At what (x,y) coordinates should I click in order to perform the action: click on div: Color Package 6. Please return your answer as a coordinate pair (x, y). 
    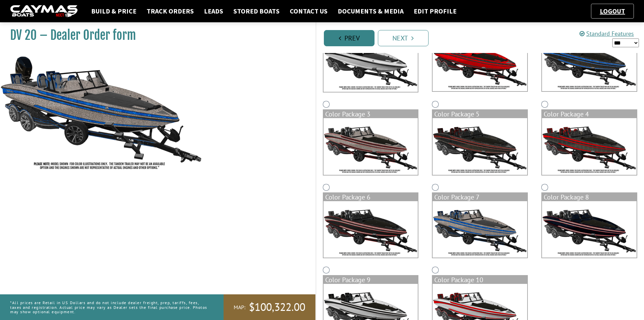
    Looking at the image, I should click on (371, 197).